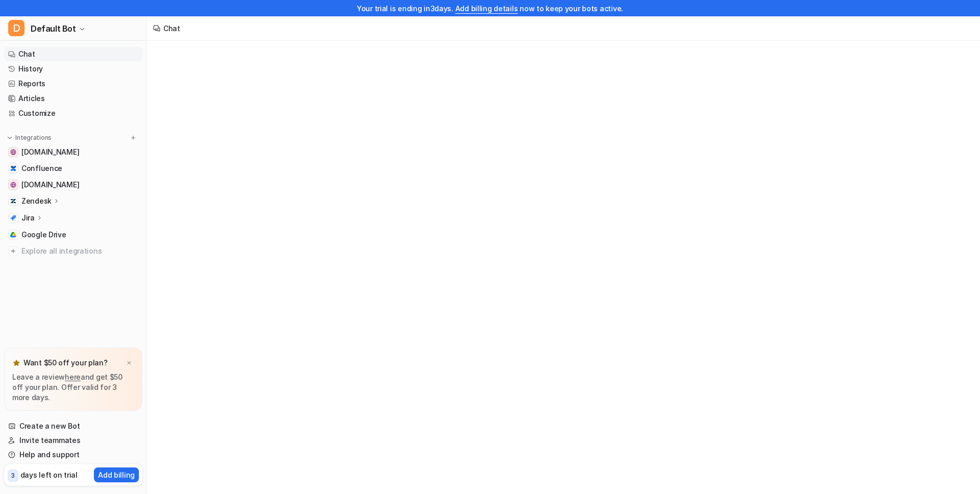  What do you see at coordinates (73, 98) in the screenshot?
I see `a: Articles` at bounding box center [73, 98].